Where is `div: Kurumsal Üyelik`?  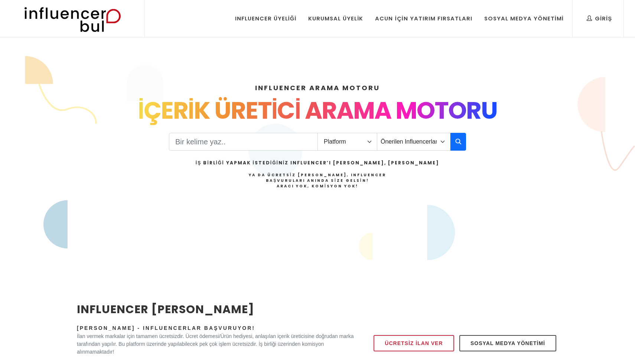 div: Kurumsal Üyelik is located at coordinates (336, 19).